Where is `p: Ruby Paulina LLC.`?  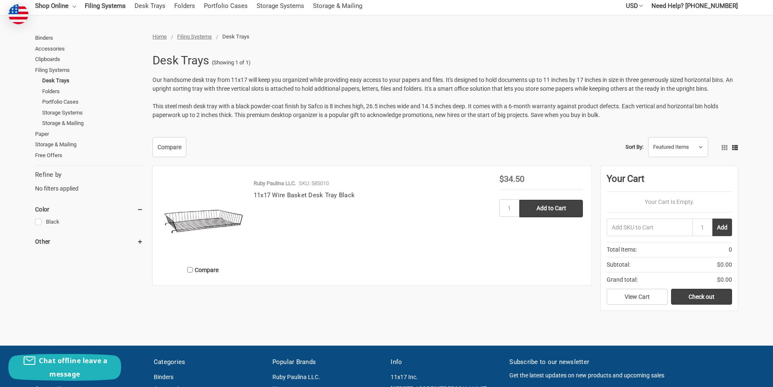
p: Ruby Paulina LLC. is located at coordinates (274, 183).